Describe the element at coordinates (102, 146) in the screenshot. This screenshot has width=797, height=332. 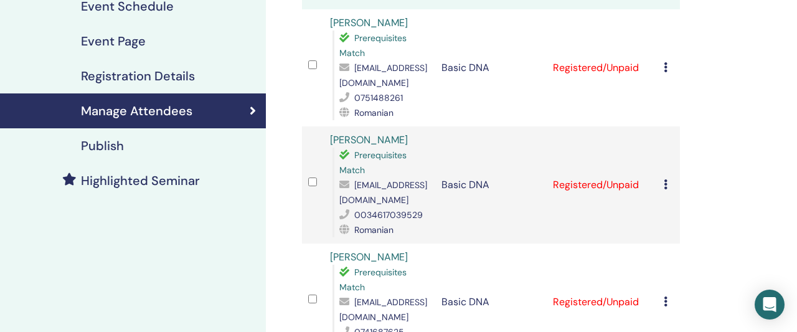
I see `h4: Publish` at that location.